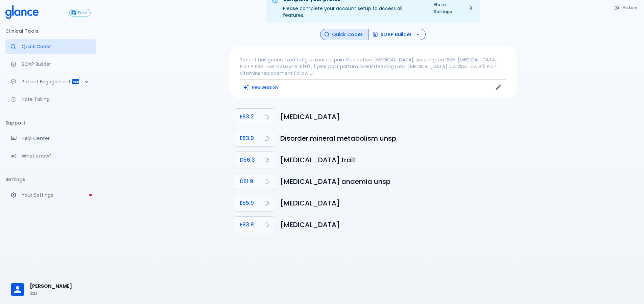  Describe the element at coordinates (51, 47) in the screenshot. I see `a: Moramiz: Find ICD10AM codes instantly` at that location.